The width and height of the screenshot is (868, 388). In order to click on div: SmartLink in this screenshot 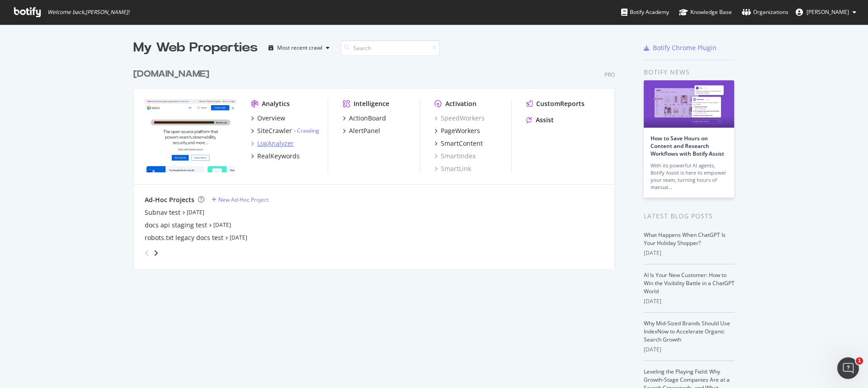, I will do `click(453, 169)`.